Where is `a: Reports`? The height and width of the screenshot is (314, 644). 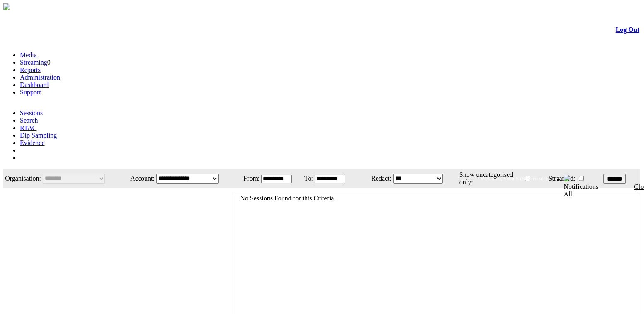
a: Reports is located at coordinates (30, 69).